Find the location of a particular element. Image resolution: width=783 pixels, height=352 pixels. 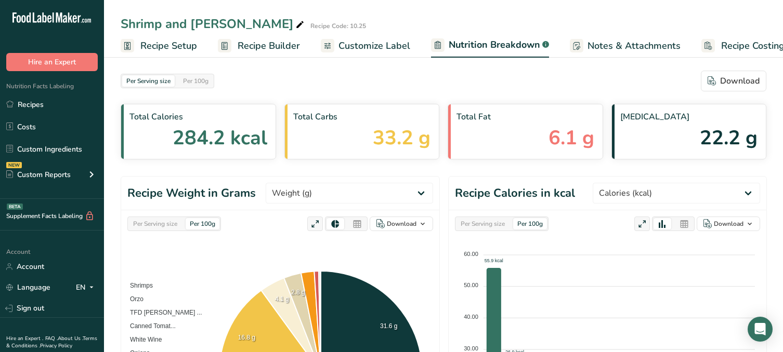

span: Total Calories is located at coordinates (198, 117).